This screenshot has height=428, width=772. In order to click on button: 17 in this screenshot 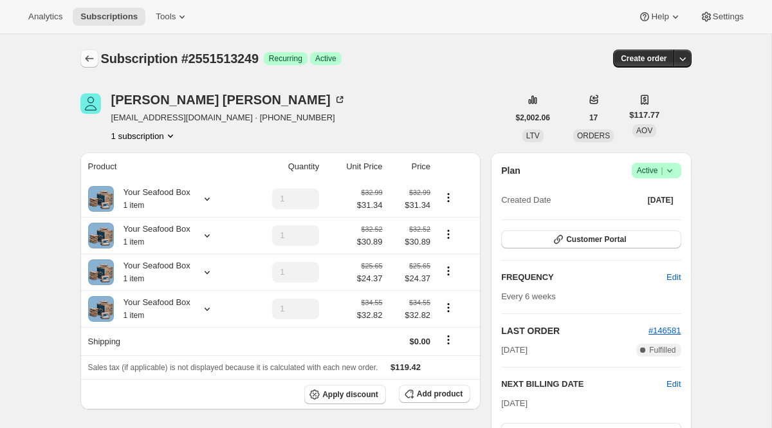, I will do `click(593, 118)`.